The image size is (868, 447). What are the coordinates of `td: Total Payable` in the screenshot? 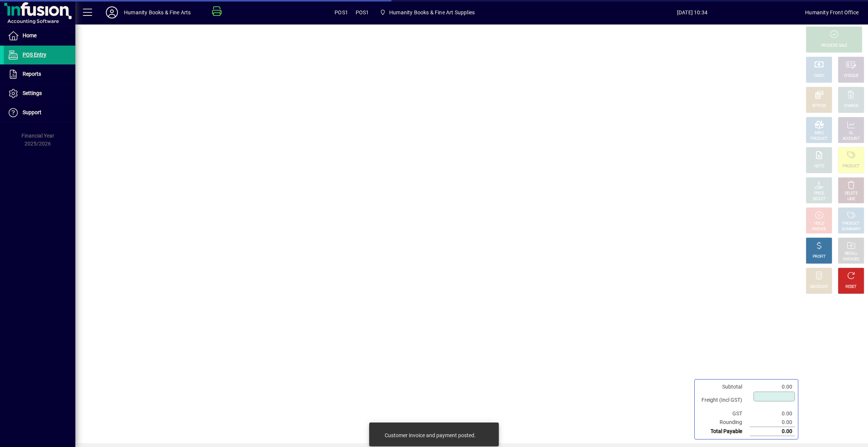 It's located at (724, 431).